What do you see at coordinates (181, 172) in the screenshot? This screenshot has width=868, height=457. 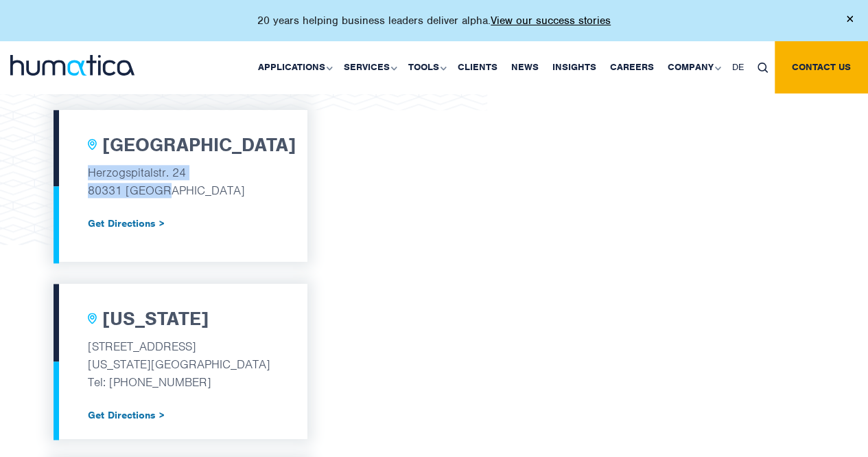 I see `p: Herzogspitalstr. 24` at bounding box center [181, 172].